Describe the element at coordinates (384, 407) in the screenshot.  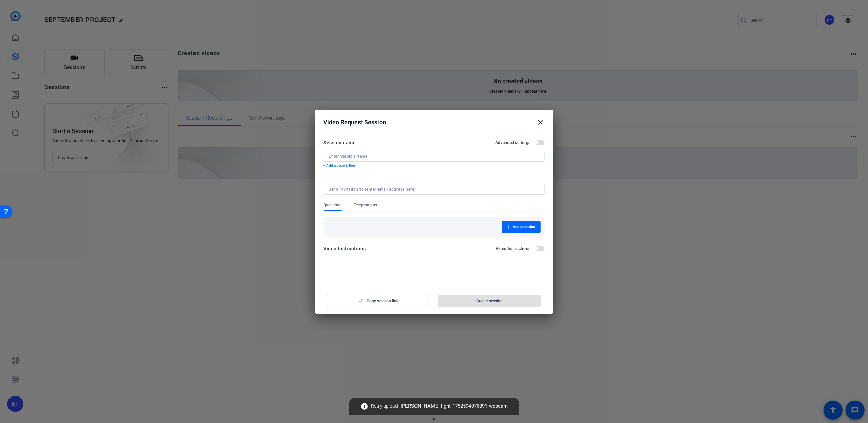
I see `span: Retry upload` at that location.